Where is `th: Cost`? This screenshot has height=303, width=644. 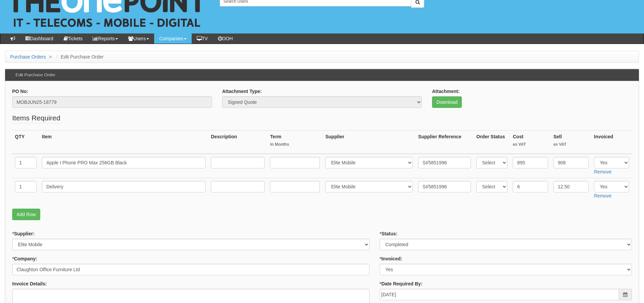 th: Cost is located at coordinates (530, 142).